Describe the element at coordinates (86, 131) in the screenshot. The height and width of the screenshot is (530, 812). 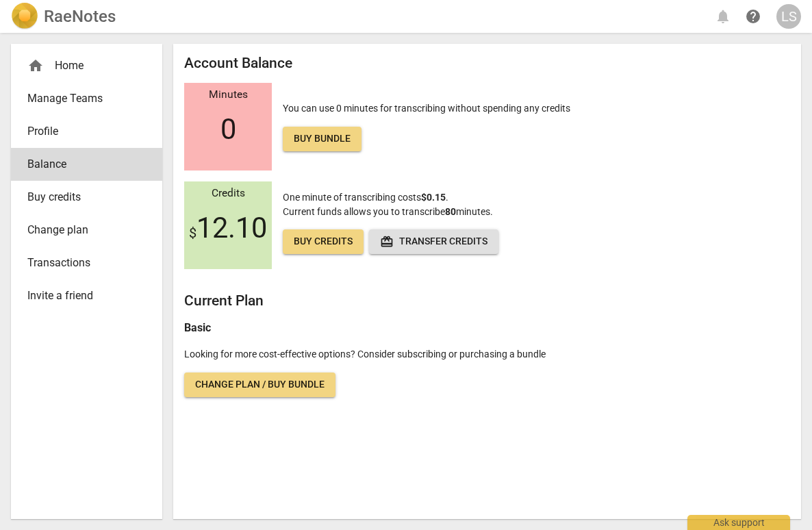
I see `a: Profile` at that location.